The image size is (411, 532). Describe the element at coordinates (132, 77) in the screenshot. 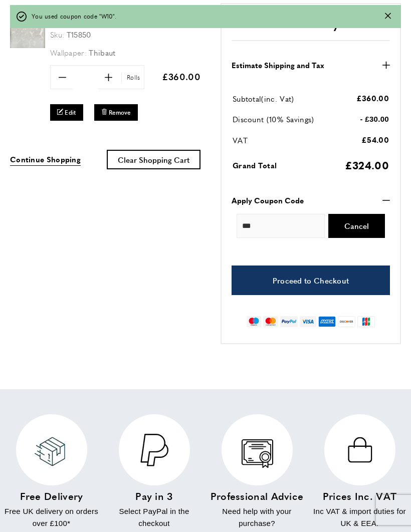

I see `span: Rolls` at that location.